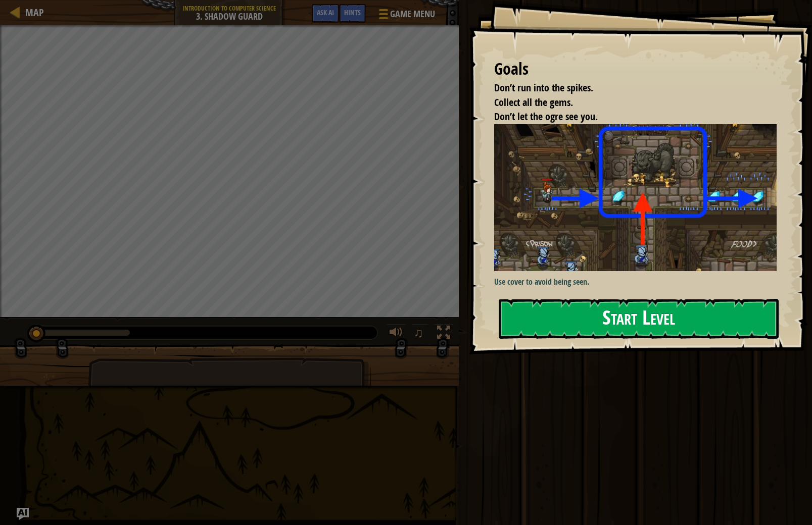 The image size is (812, 525). Describe the element at coordinates (627, 117) in the screenshot. I see `li: Don’t let the ogre see you.` at that location.